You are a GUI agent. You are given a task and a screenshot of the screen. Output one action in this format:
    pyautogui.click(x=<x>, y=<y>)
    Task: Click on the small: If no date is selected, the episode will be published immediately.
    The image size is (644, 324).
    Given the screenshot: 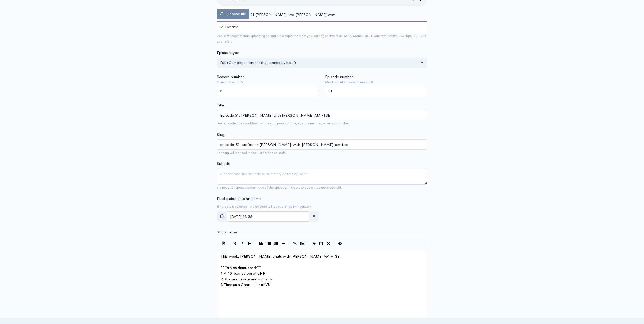 What is the action you would take?
    pyautogui.click(x=264, y=206)
    